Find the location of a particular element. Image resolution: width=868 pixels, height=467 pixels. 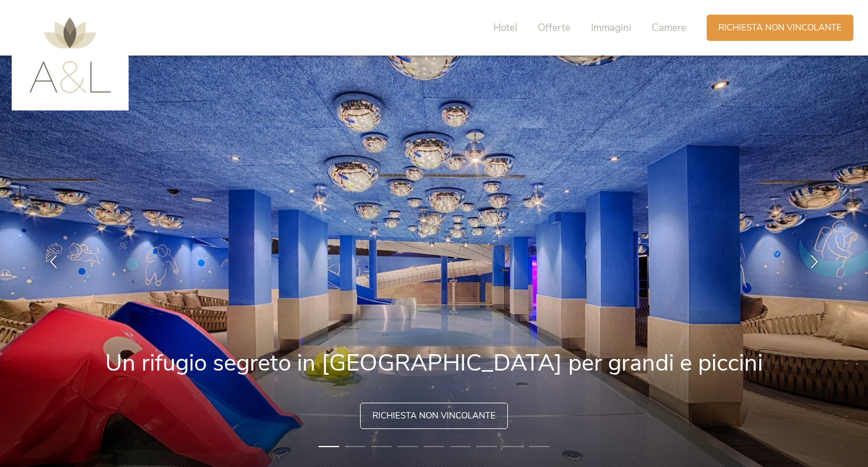

span: Camere is located at coordinates (669, 27).